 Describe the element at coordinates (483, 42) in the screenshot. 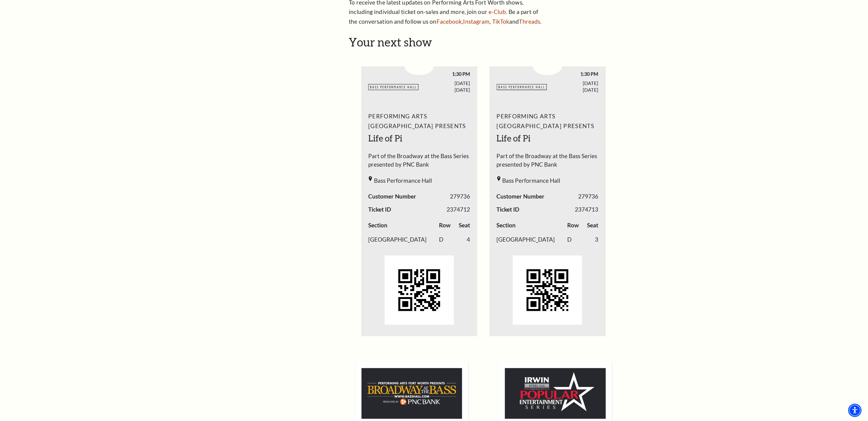

I see `h2: Your next show` at that location.